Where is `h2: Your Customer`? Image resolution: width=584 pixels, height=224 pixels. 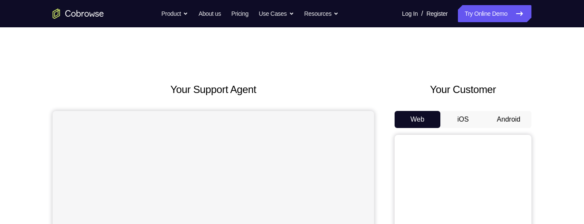
h2: Your Customer is located at coordinates (463, 90).